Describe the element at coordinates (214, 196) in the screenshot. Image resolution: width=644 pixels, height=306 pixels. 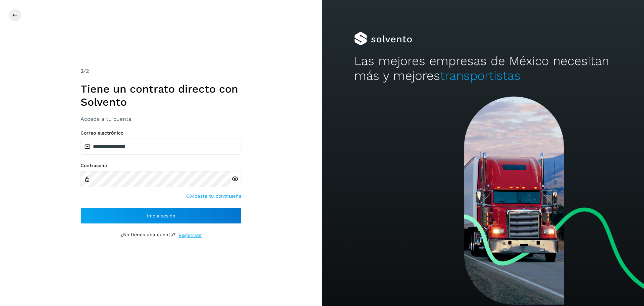
I see `a: Olvidaste tu contraseña` at that location.